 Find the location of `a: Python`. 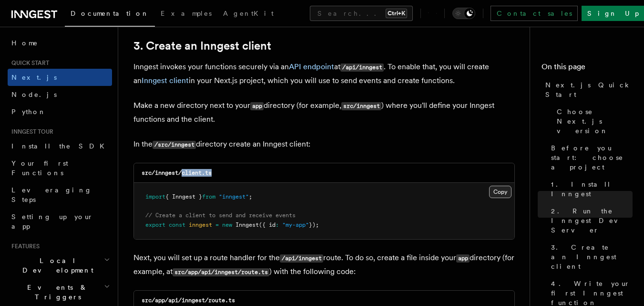

a: Python is located at coordinates (60, 112).